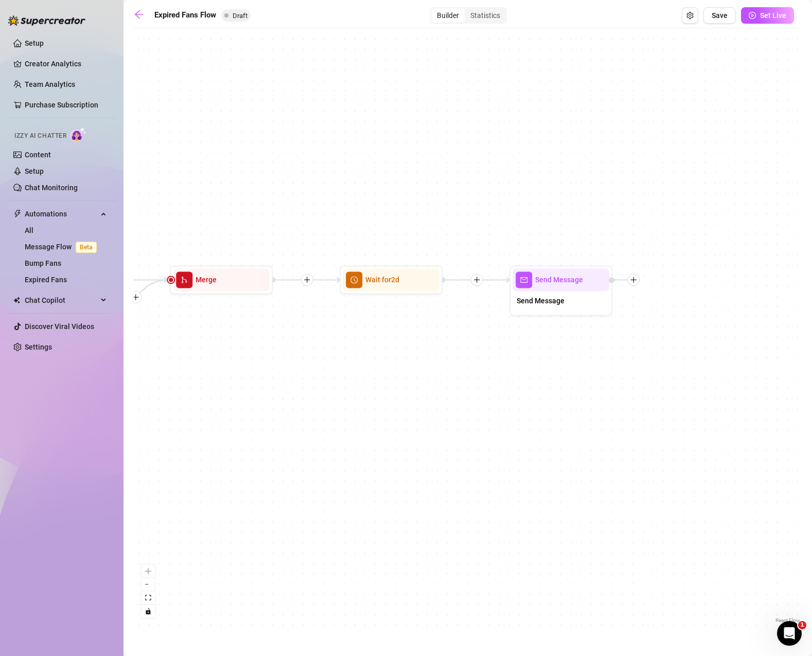 This screenshot has height=656, width=812. Describe the element at coordinates (38, 155) in the screenshot. I see `a: Content` at that location.